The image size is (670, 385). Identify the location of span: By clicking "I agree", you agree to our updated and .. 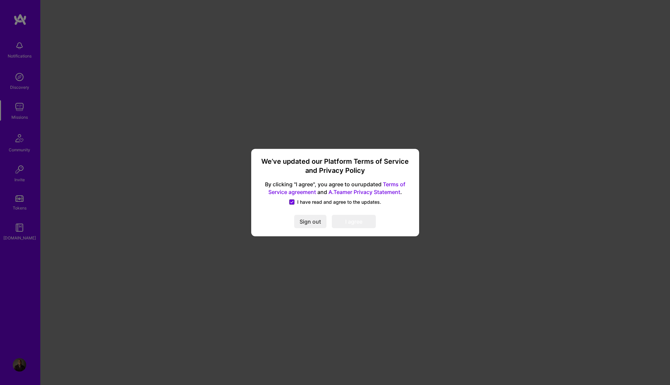
(335, 188).